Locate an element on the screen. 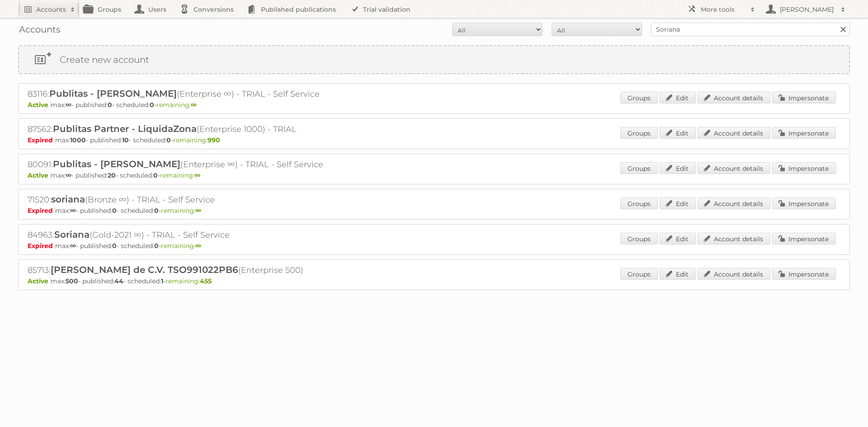 Image resolution: width=868 pixels, height=427 pixels. h2: 80091: (Enterprise ∞) - TRIAL - Self Service is located at coordinates (186, 165).